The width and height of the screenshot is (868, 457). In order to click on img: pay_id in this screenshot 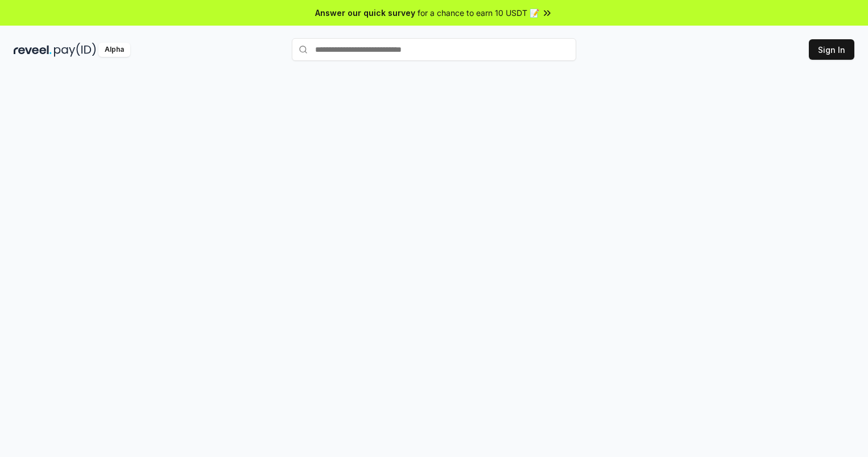, I will do `click(75, 50)`.